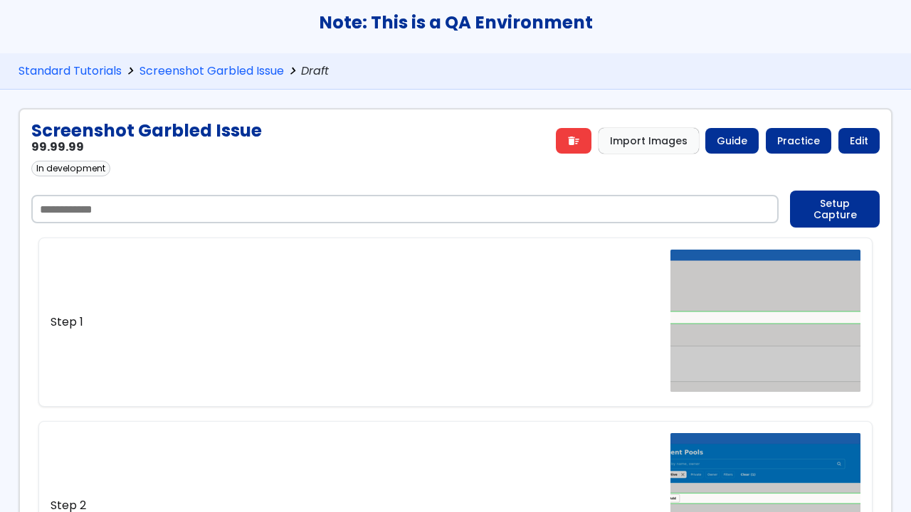 This screenshot has height=512, width=911. I want to click on div: In development, so click(70, 169).